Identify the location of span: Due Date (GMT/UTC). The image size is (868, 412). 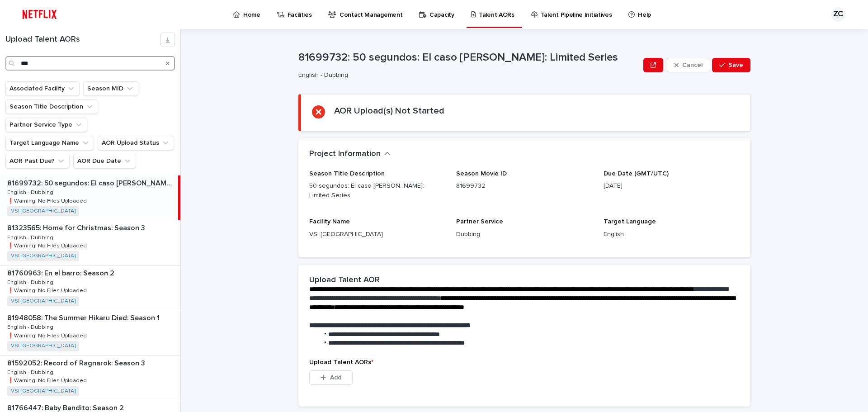
(636, 174).